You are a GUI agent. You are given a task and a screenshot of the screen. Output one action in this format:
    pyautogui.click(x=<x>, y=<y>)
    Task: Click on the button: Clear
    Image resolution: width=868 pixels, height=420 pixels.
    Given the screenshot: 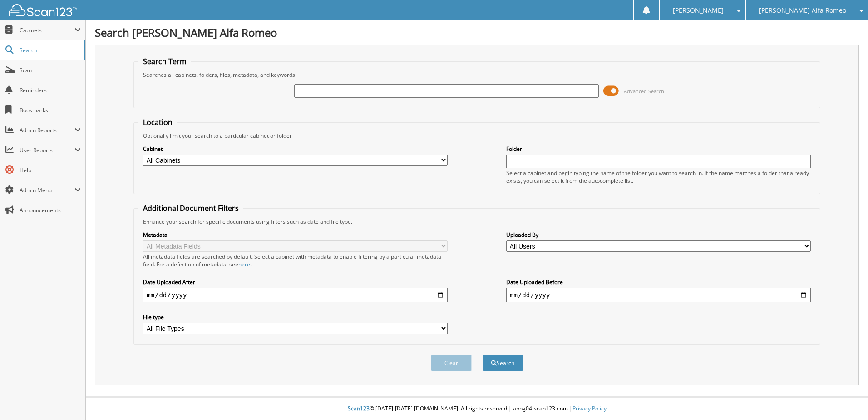 What is the action you would take?
    pyautogui.click(x=451, y=362)
    